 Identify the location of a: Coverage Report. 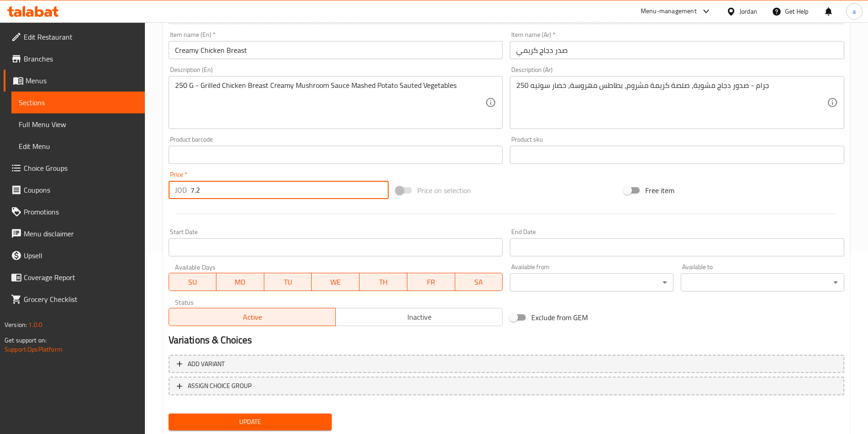
(74, 278).